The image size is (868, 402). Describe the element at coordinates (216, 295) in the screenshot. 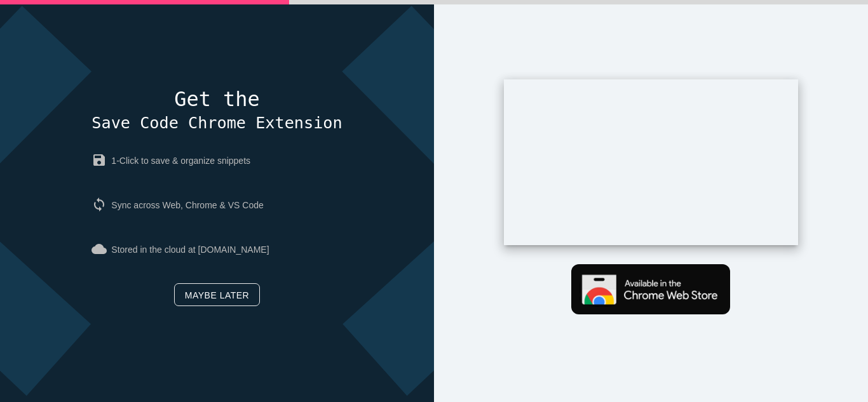

I see `a: Maybe later` at that location.